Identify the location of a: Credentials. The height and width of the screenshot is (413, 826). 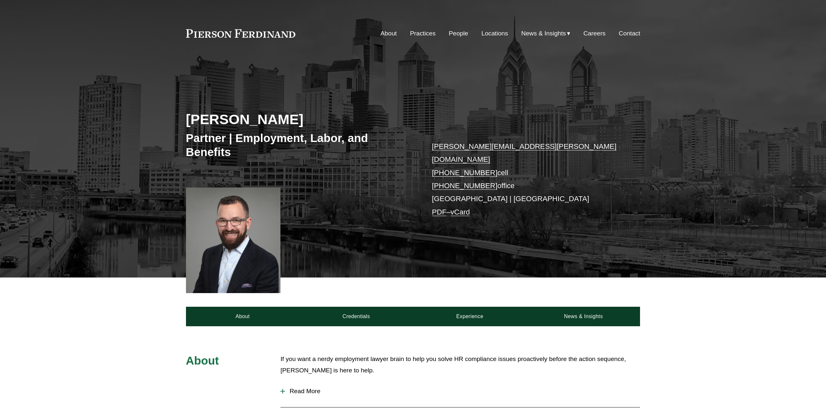
(356, 316).